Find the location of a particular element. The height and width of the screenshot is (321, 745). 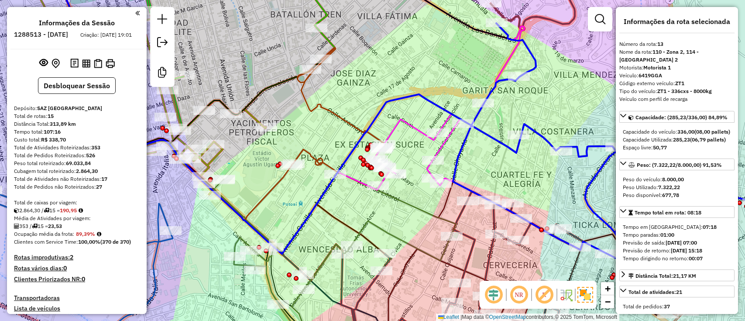

button: Centralizar mapa no depósito ou ponto de apoio is located at coordinates (55, 63).